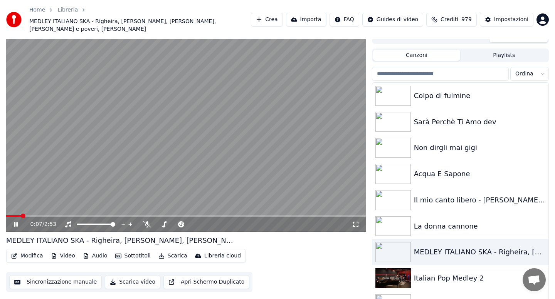  What do you see at coordinates (206, 282) in the screenshot?
I see `button: Apri Schermo Duplicato` at bounding box center [206, 282].